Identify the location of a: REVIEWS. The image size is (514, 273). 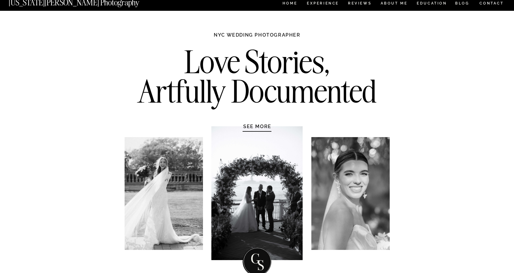
(359, 4).